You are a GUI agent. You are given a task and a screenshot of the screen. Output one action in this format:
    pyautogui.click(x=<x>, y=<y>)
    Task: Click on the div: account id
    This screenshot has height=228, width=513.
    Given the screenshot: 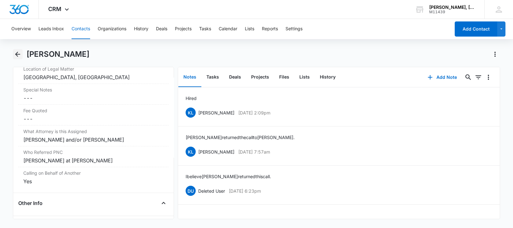 What is the action you would take?
    pyautogui.click(x=452, y=12)
    